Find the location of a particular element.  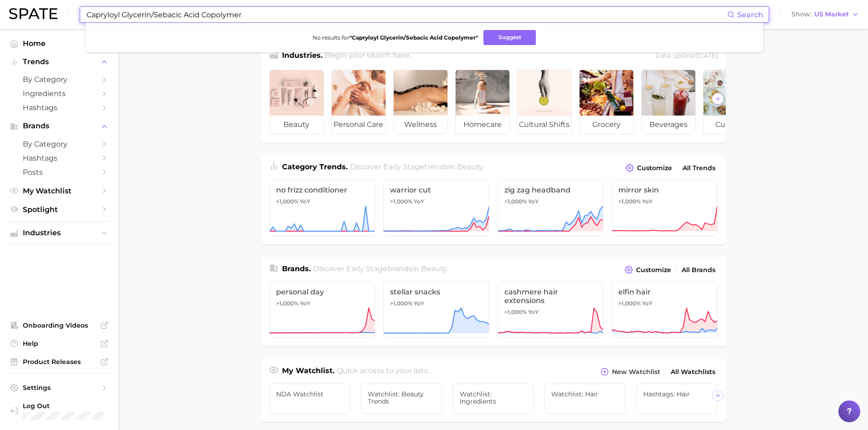

a: Log out. Currently logged in with e-mail hstables@newdirectionsaromatics.com. is located at coordinates (59, 412).